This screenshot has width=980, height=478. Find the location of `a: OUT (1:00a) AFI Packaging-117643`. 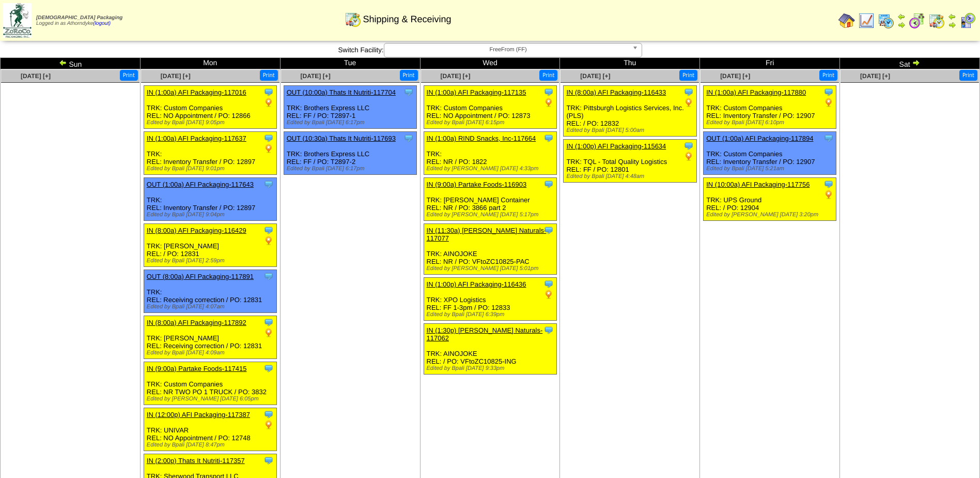

a: OUT (1:00a) AFI Packaging-117643 is located at coordinates (200, 184).